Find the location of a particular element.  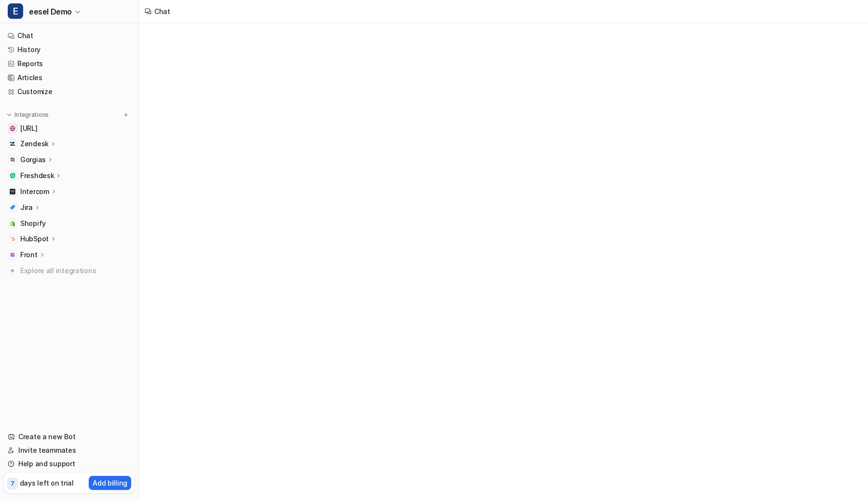

img: Jira is located at coordinates (13, 208).